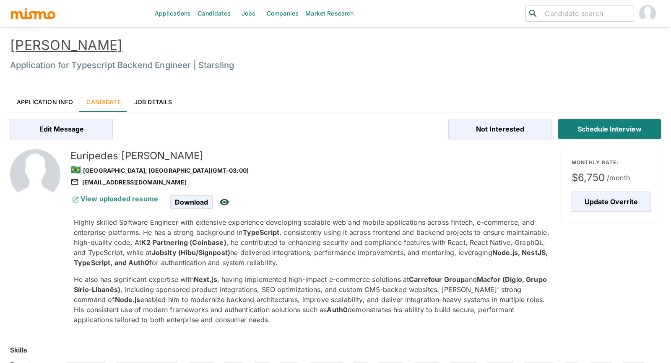  What do you see at coordinates (611, 201) in the screenshot?
I see `button: Update Overrite` at bounding box center [611, 201].